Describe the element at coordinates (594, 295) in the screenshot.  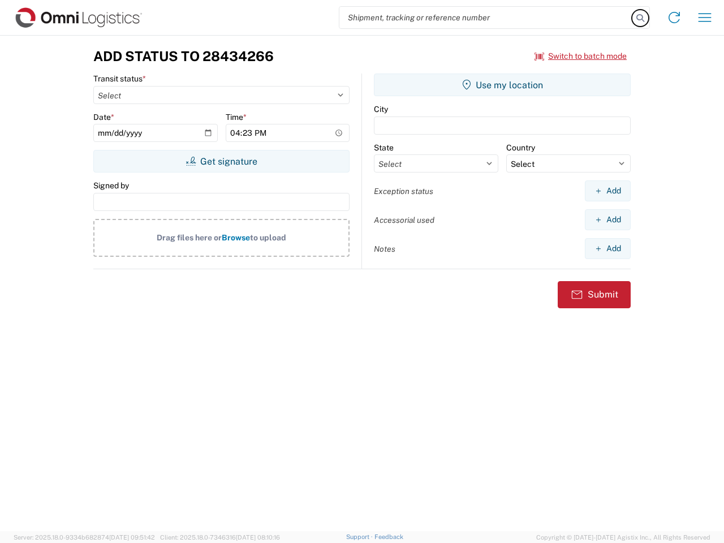
I see `button: Submit` at that location.